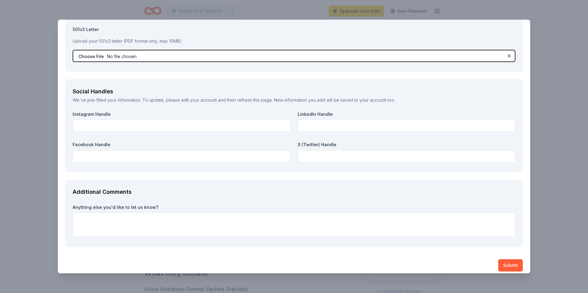 The width and height of the screenshot is (588, 293). Describe the element at coordinates (510, 265) in the screenshot. I see `button: Submit` at that location.